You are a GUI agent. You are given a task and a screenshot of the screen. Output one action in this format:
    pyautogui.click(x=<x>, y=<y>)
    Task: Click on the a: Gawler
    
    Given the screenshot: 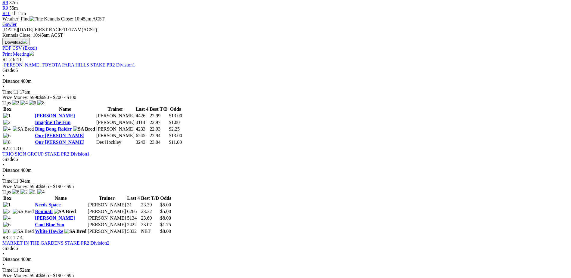 What is the action you would take?
    pyautogui.click(x=9, y=24)
    